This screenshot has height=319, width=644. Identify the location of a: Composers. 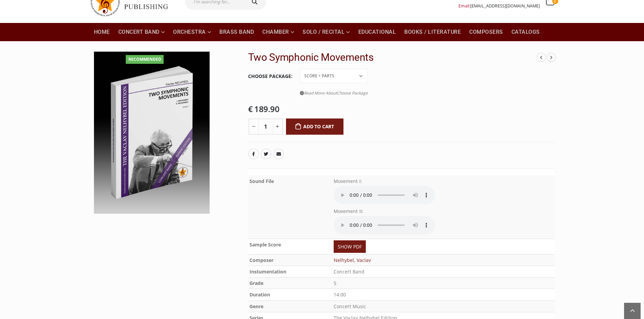
(486, 32).